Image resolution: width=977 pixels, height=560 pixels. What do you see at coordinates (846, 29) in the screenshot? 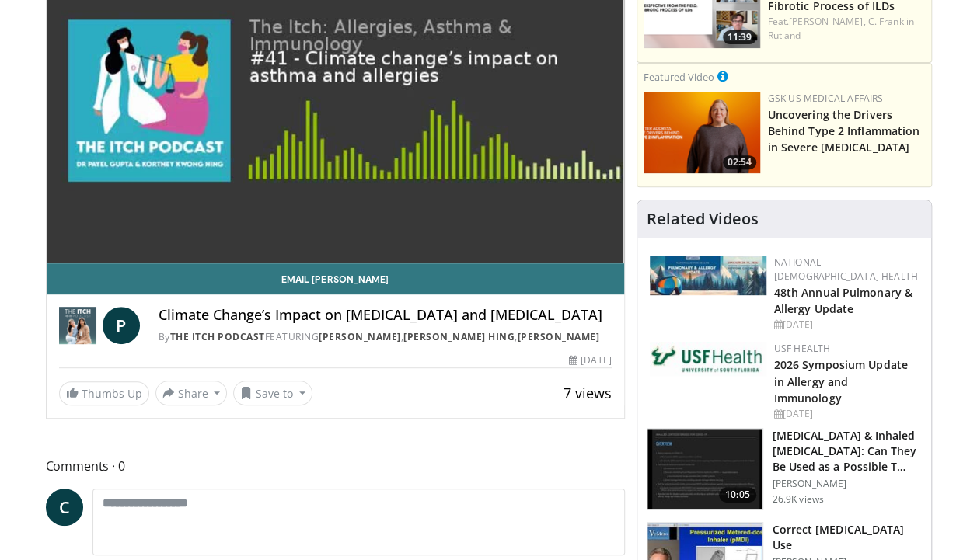
I see `div: Feat.` at bounding box center [846, 29].